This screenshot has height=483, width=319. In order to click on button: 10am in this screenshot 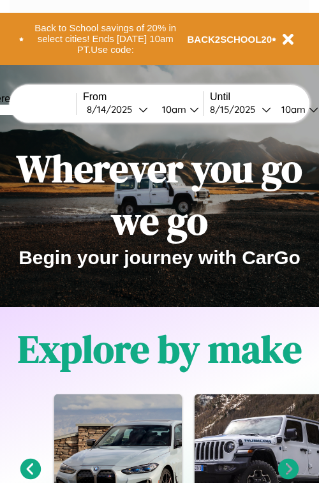, I will do `click(177, 109)`.